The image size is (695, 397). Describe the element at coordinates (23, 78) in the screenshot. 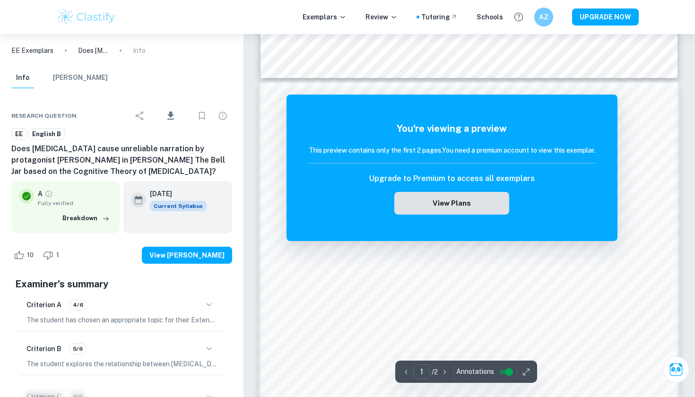

I see `button: Info` at that location.